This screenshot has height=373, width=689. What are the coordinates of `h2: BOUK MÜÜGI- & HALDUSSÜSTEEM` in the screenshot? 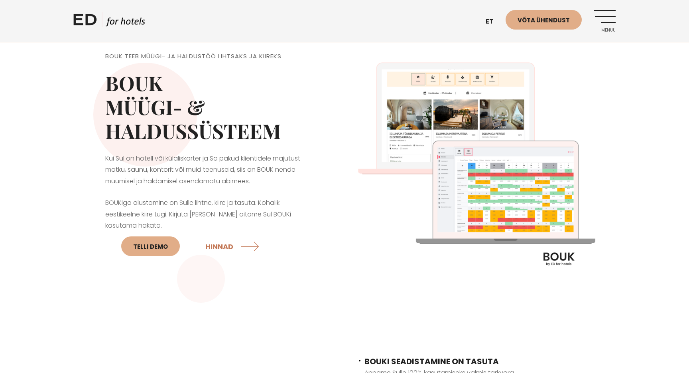 It's located at (209, 107).